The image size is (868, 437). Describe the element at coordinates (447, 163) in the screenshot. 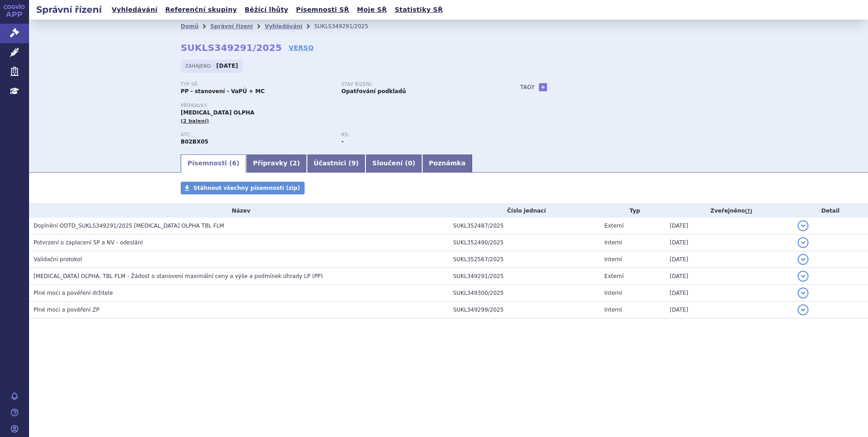

I see `a: Poznámka` at that location.